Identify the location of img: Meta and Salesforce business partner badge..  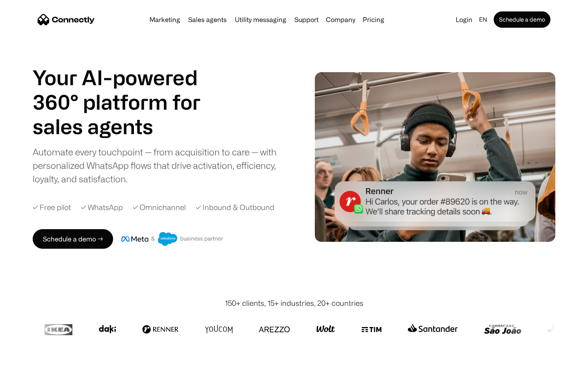
(172, 239).